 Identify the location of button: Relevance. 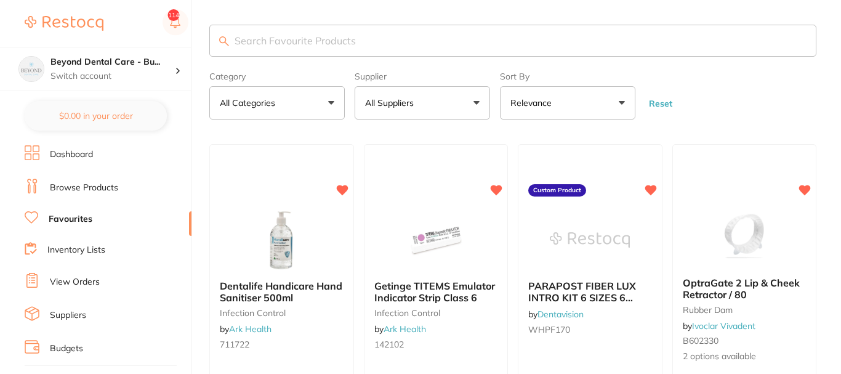
(567, 103).